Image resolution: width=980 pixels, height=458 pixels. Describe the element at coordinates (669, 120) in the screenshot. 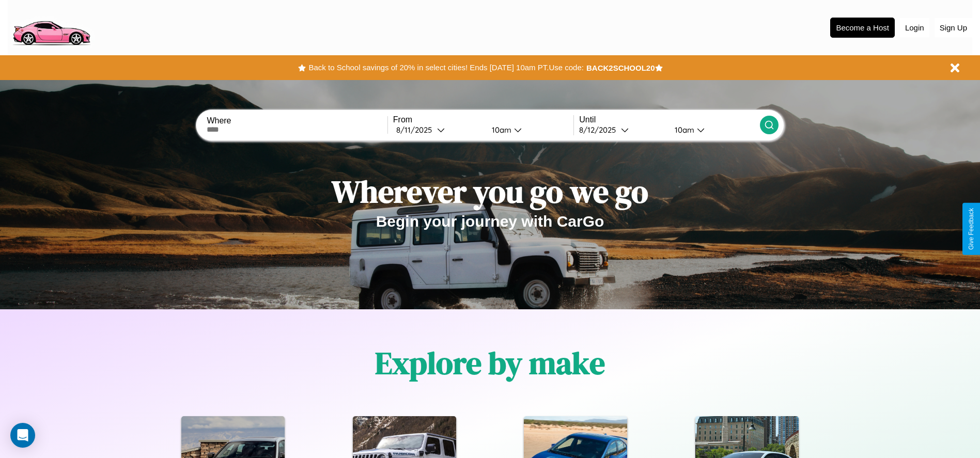

I see `label: Until` at that location.